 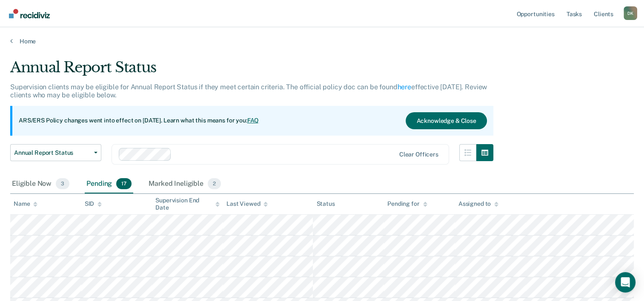 What do you see at coordinates (56, 153) in the screenshot?
I see `button: Annual Report Status` at bounding box center [56, 153].